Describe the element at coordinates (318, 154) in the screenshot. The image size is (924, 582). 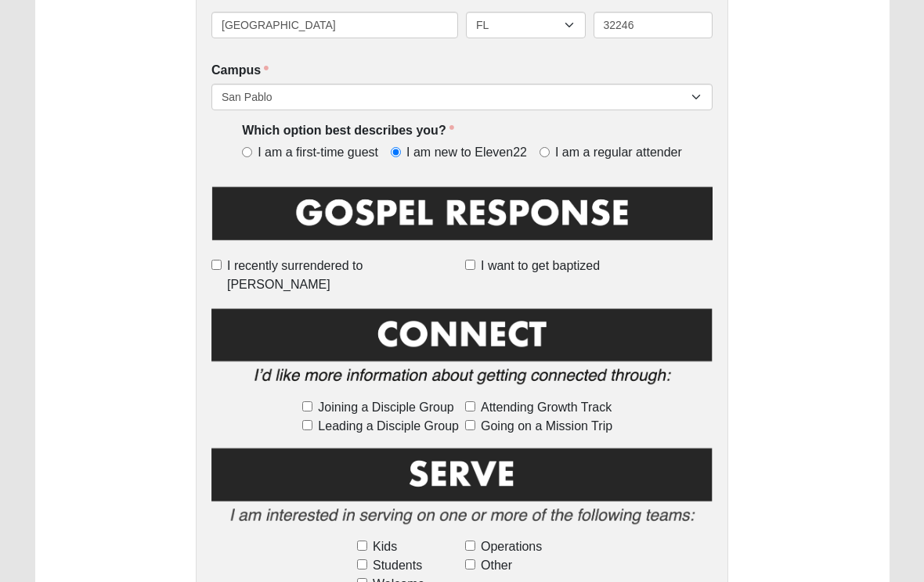
I see `span: I am a first-time guest` at that location.